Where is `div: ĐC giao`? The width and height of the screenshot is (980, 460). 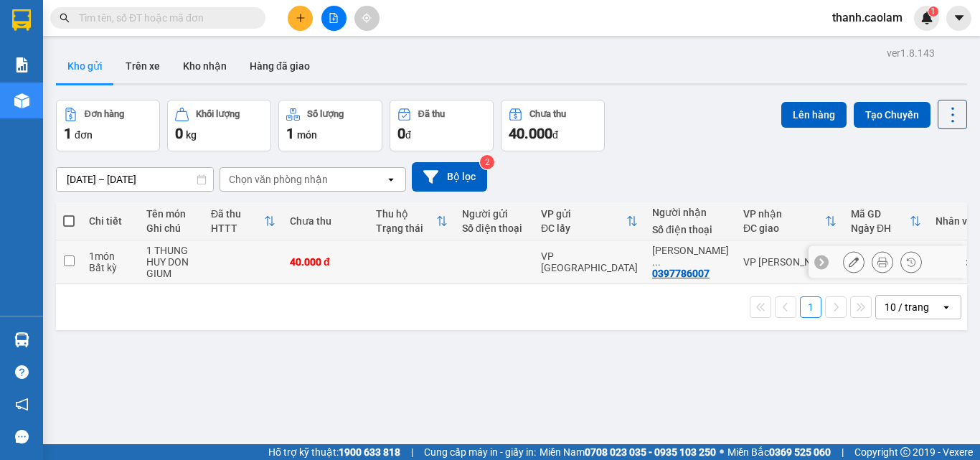
div: ĐC giao is located at coordinates (784, 228).